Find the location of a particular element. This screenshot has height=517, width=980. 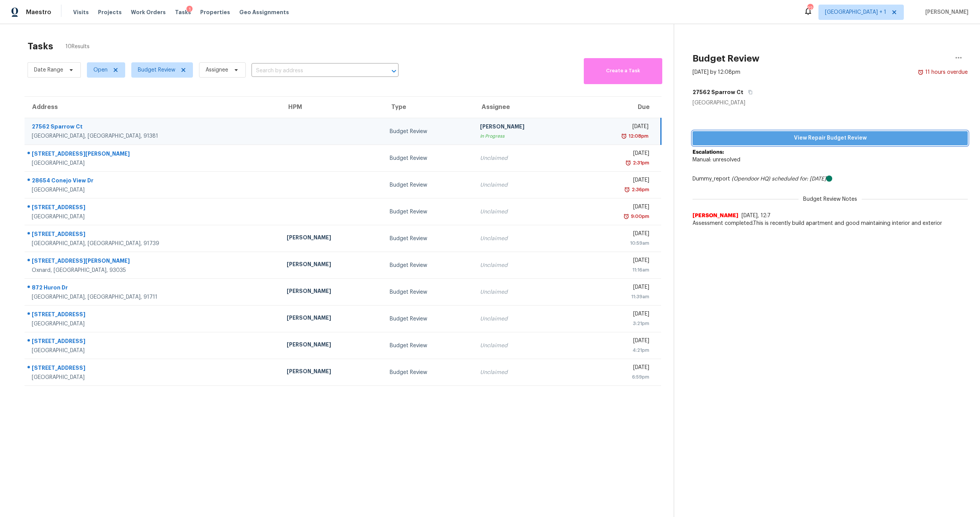

span: View Repair Budget Review is located at coordinates (830, 138).